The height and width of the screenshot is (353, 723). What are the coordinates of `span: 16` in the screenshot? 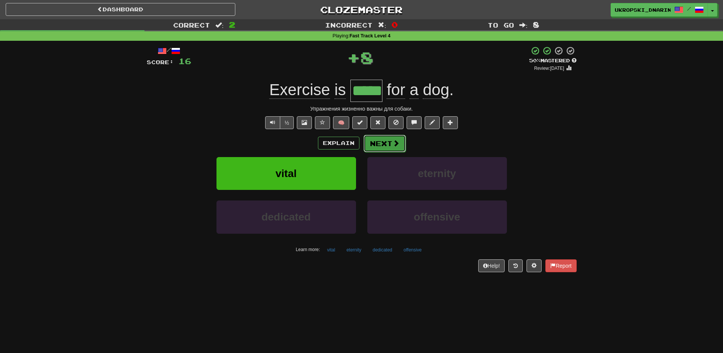 It's located at (185, 61).